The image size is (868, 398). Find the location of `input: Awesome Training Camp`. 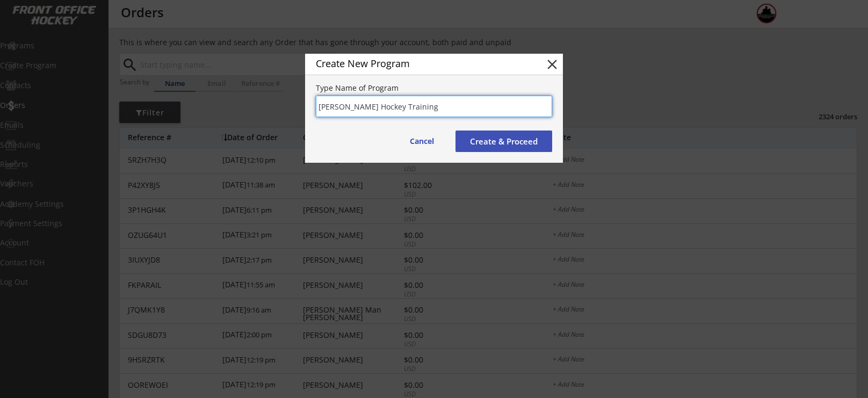

input: Awesome Training Camp is located at coordinates (434, 106).